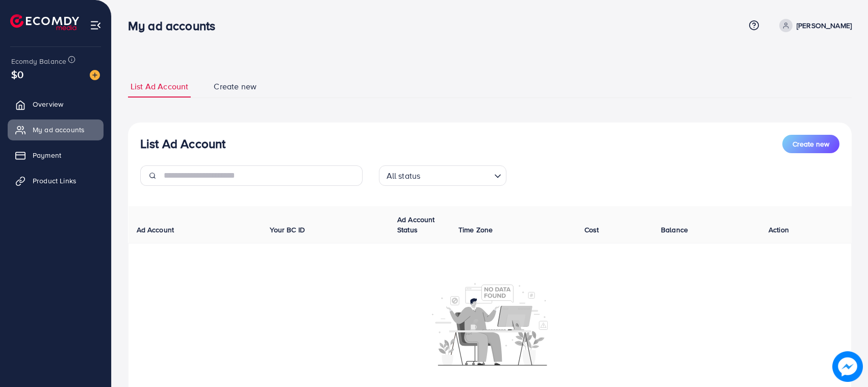 Image resolution: width=868 pixels, height=387 pixels. I want to click on span: My ad accounts, so click(59, 130).